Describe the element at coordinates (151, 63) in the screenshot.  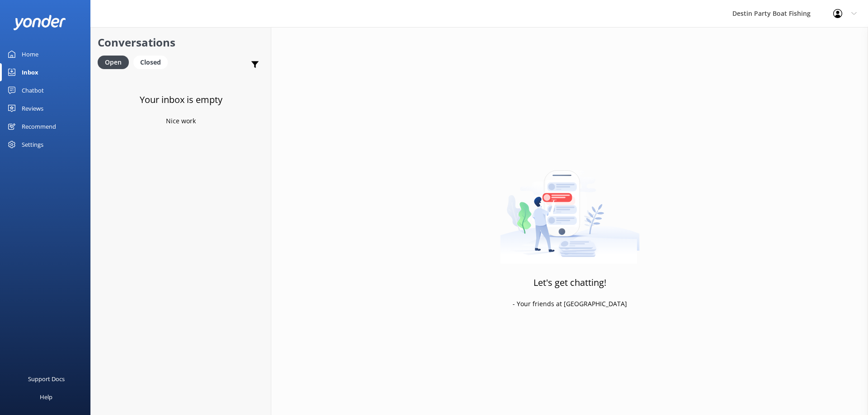
I see `div: Closed` at that location.